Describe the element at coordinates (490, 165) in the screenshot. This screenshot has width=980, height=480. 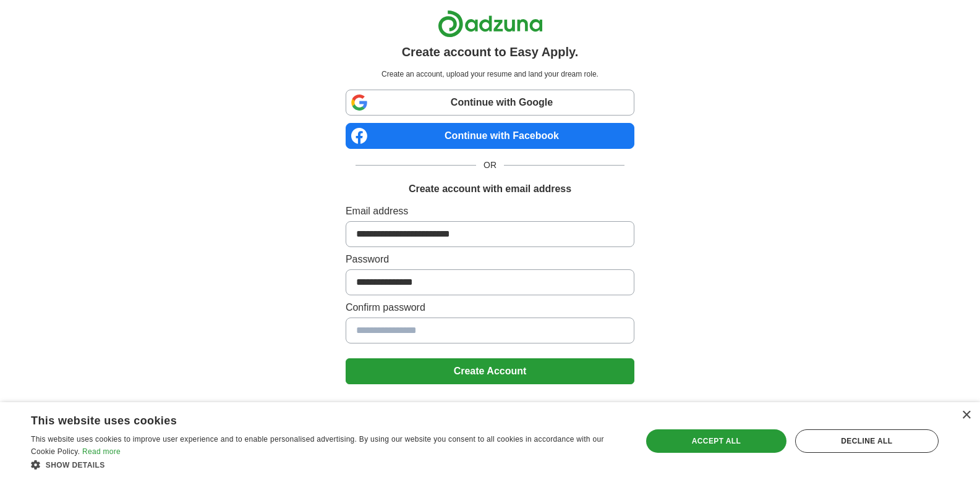
I see `span: OR` at that location.